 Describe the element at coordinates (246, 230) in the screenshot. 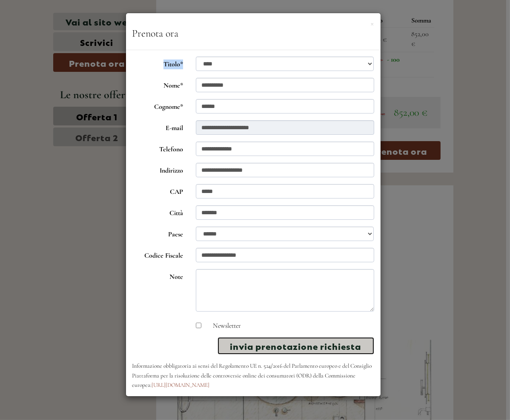

I see `button: Invia` at that location.